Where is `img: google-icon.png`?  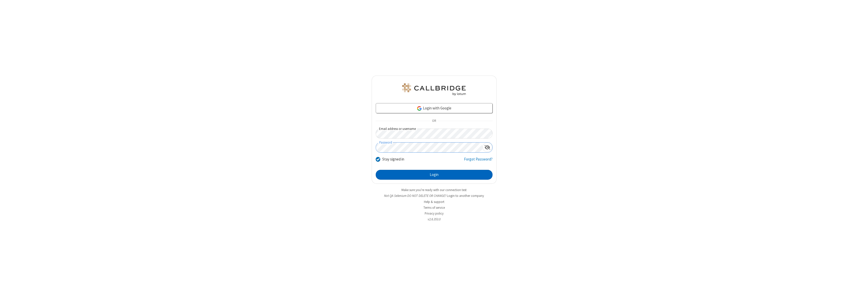
img: google-icon.png is located at coordinates (420, 108).